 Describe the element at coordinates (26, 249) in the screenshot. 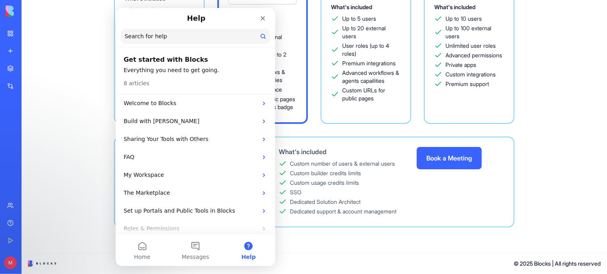

I see `span: Home` at that location.